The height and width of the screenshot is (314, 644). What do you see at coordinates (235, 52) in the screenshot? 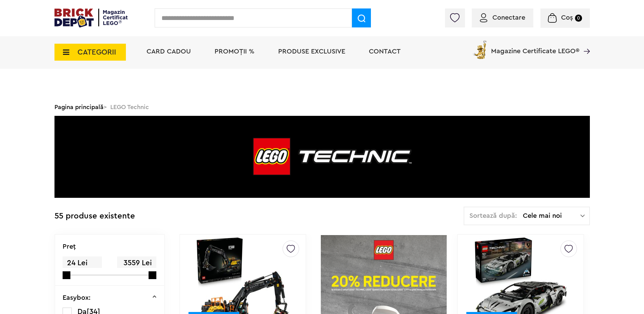
I see `a: PROMOȚII %` at bounding box center [235, 52].